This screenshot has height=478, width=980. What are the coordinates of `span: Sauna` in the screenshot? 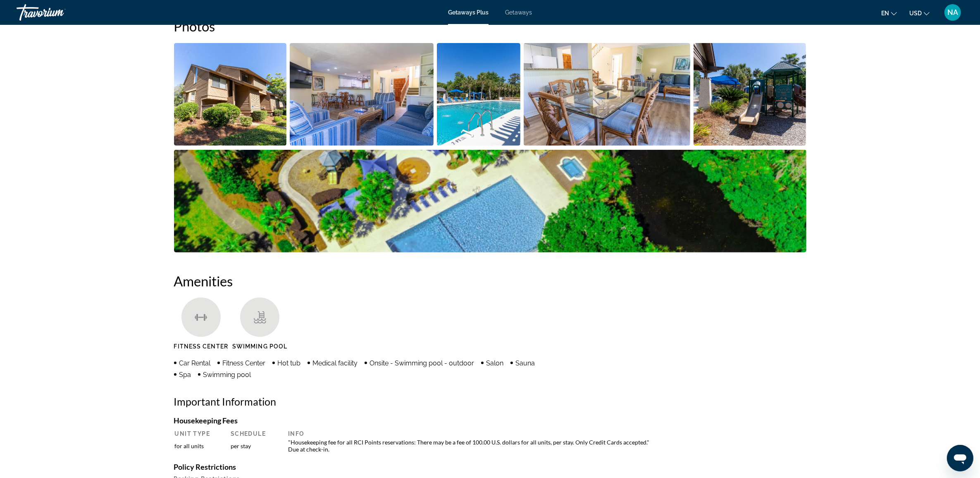 It's located at (526, 363).